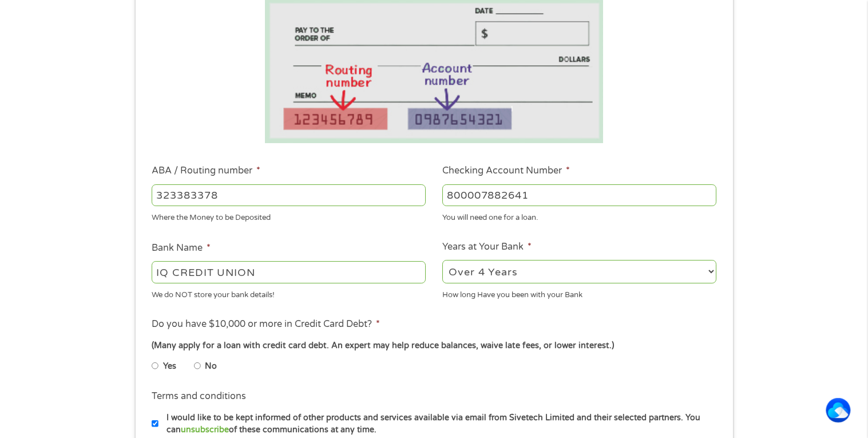  I want to click on label: ABA / Routing number, so click(206, 170).